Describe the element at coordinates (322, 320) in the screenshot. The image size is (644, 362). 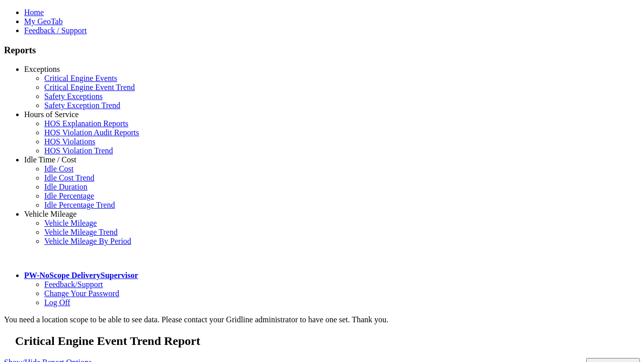
I see `div: You need a location scope to be able to see data. Please contact your Gridline administrator to h...` at that location.